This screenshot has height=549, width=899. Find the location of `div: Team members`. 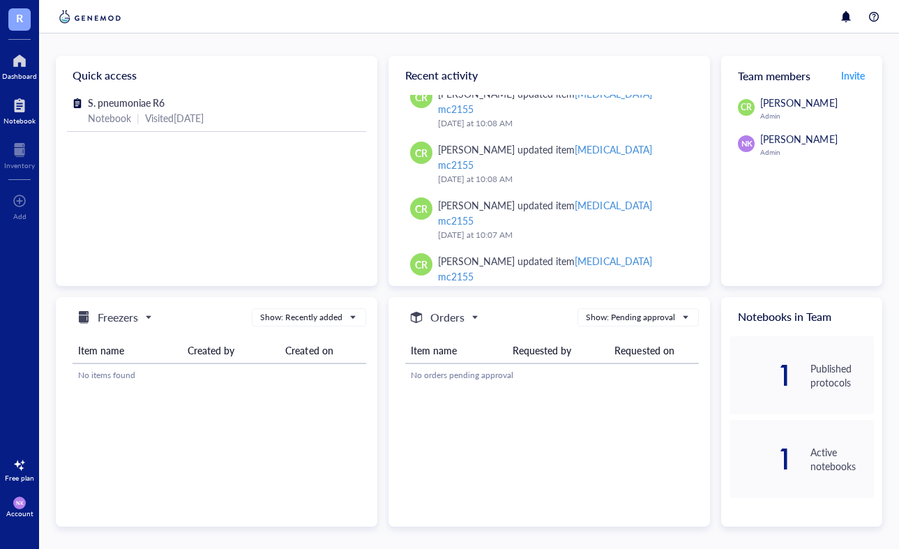

div: Team members is located at coordinates (801, 75).